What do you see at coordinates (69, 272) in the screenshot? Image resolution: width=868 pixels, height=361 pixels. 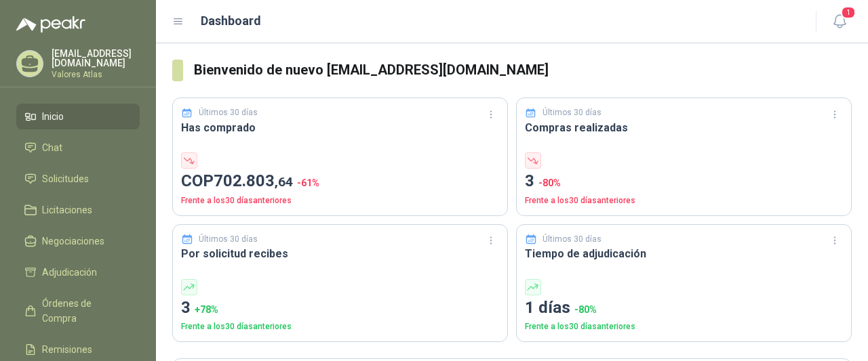 I see `span: Adjudicación` at bounding box center [69, 272].